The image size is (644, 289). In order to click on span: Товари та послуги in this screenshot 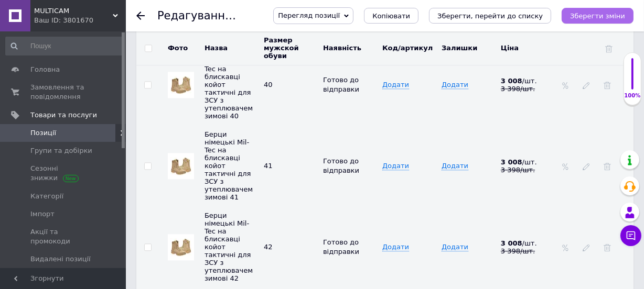, I will do `click(64, 115)`.